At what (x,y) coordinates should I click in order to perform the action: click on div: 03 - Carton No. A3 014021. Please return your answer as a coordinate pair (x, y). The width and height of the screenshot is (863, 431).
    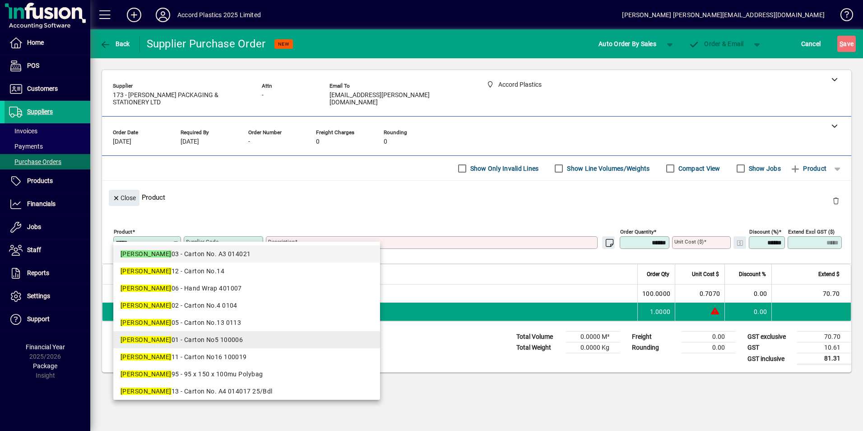
    Looking at the image, I should click on (247, 254).